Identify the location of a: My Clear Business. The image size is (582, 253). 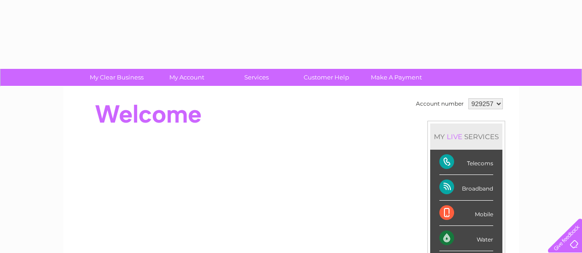
(116, 77).